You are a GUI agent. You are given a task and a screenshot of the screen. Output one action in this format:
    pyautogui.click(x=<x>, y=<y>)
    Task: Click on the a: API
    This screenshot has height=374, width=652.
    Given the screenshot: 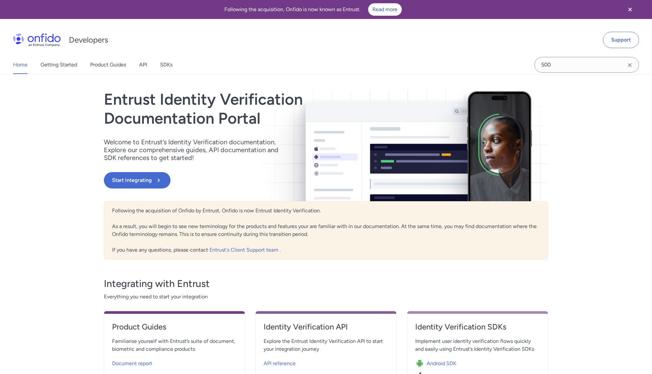 What is the action you would take?
    pyautogui.click(x=143, y=65)
    